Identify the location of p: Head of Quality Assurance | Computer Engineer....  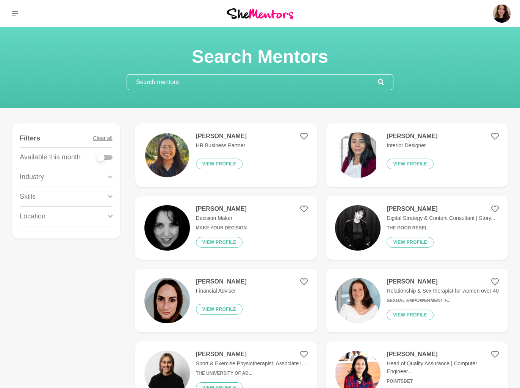
(442, 368).